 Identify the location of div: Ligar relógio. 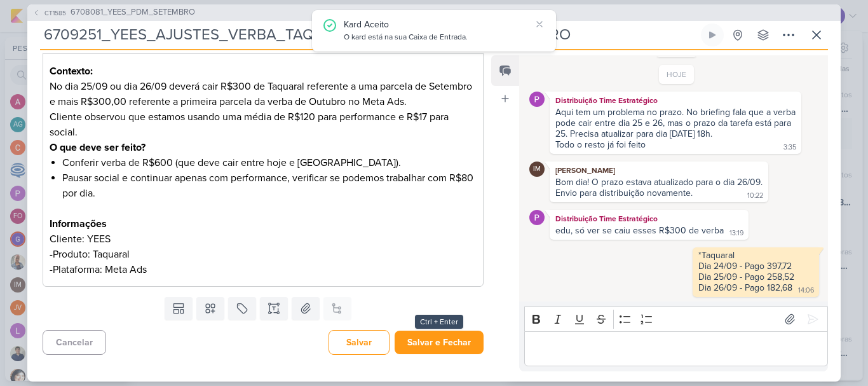
(712, 35).